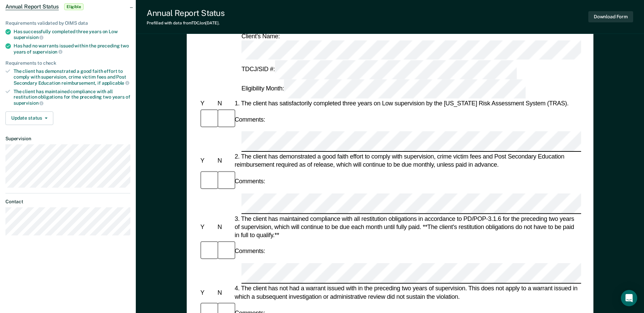 This screenshot has height=313, width=644. I want to click on div: Requirements to check, so click(68, 63).